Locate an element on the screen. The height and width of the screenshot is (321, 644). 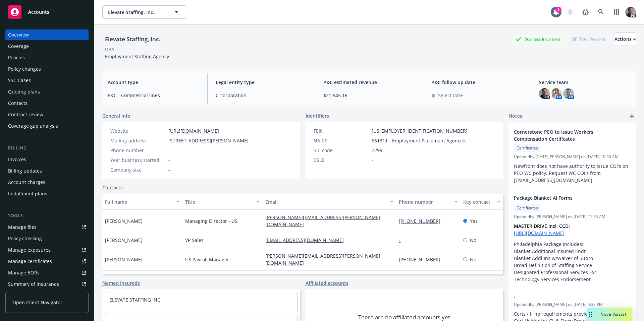
span: Accounts is located at coordinates (39, 12).